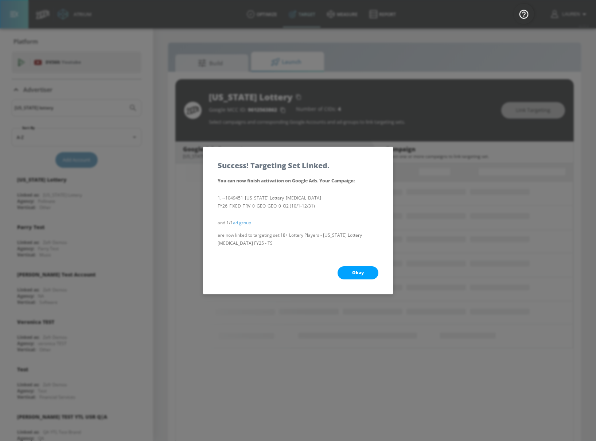 This screenshot has height=441, width=596. Describe the element at coordinates (274, 165) in the screenshot. I see `h5: Success! Targeting Set Linked.` at that location.